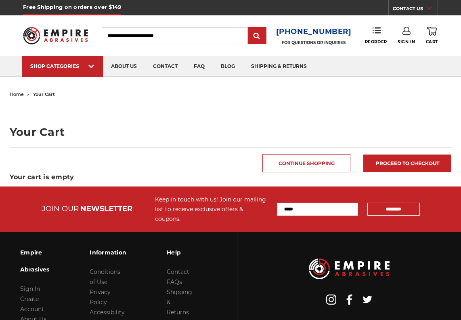 The height and width of the screenshot is (320, 461). I want to click on h1: Your Cart, so click(231, 132).